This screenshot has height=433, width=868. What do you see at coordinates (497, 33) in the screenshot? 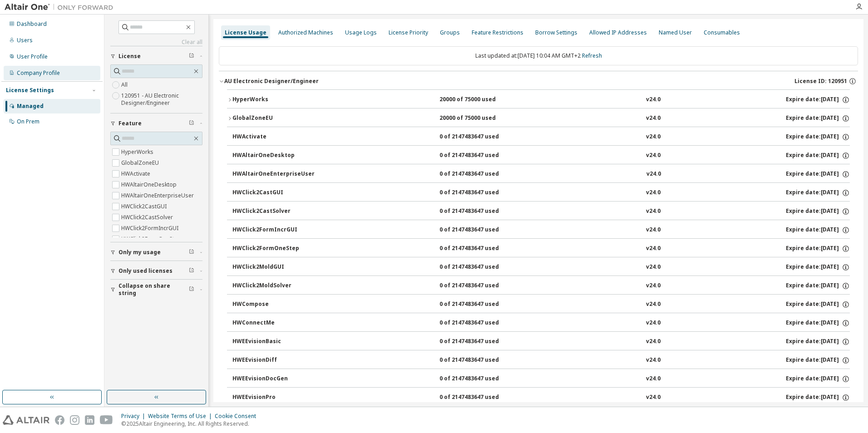
I see `div: Feature Restrictions` at bounding box center [497, 33].